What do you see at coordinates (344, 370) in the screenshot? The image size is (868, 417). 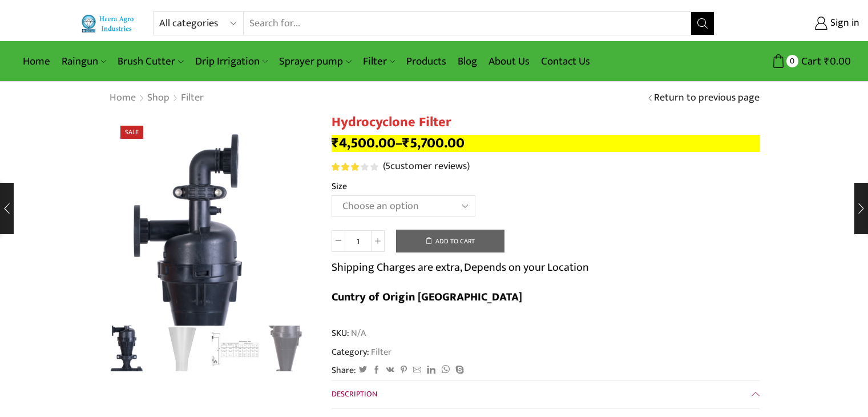 I see `span: Share:` at bounding box center [344, 370].